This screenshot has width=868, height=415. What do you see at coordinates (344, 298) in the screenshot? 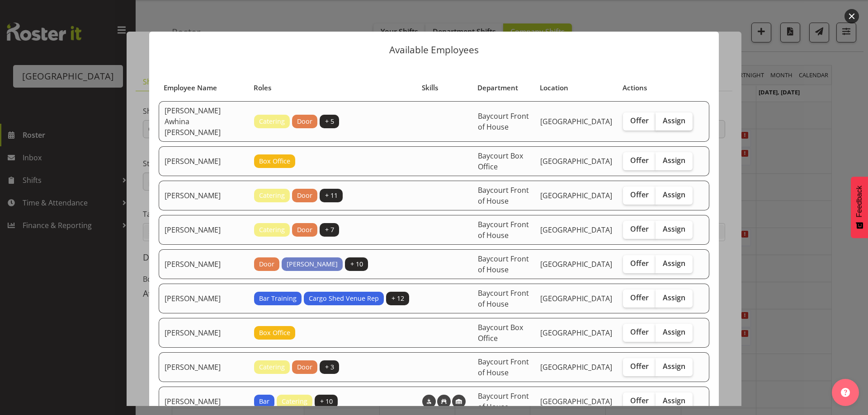
I see `span: Cargo Shed Venue Rep` at bounding box center [344, 298].